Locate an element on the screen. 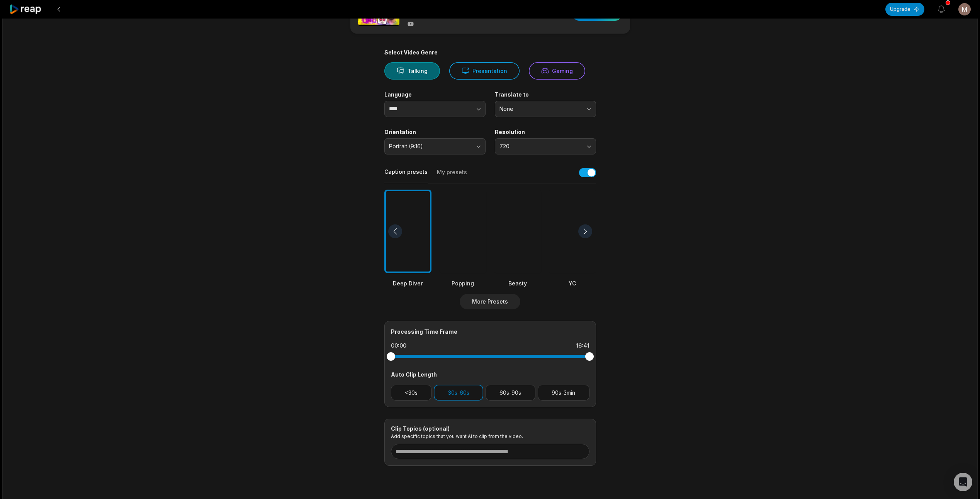  button: Presentation is located at coordinates (484, 71).